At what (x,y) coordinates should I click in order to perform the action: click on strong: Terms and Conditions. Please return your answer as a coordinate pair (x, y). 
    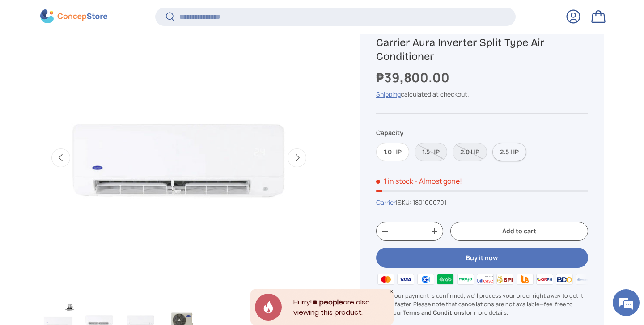
    Looking at the image, I should click on (434, 312).